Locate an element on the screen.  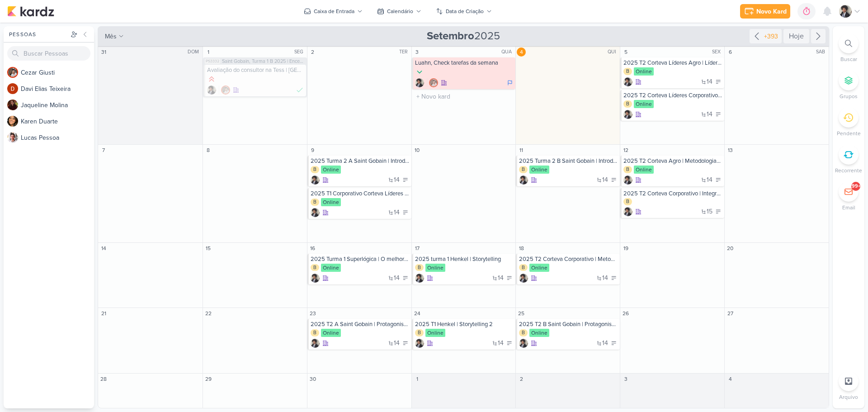
img: Lucas Pessoa is located at coordinates (13, 138).